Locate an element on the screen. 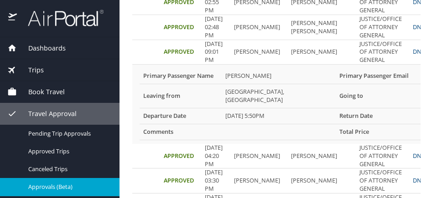 This screenshot has height=198, width=437. a: DN2JBZ is located at coordinates (422, 156).